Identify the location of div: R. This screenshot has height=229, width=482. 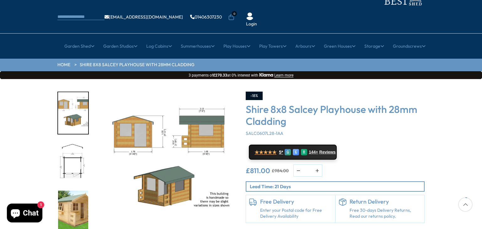
(304, 152).